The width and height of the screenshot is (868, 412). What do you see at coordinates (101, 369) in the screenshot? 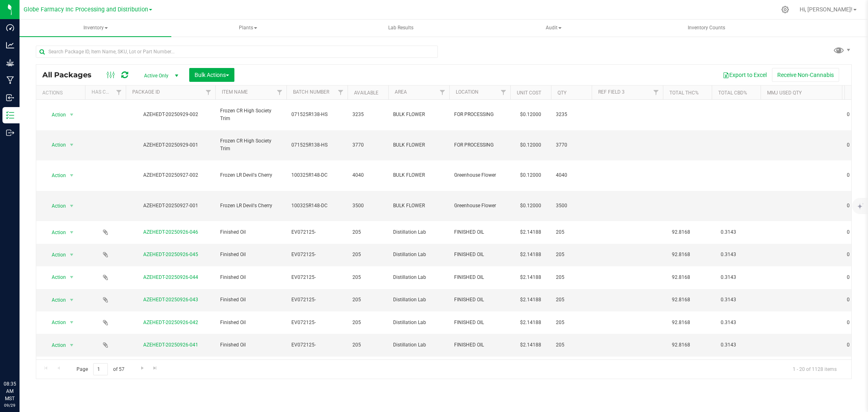
I see `input: 1` at bounding box center [101, 369].